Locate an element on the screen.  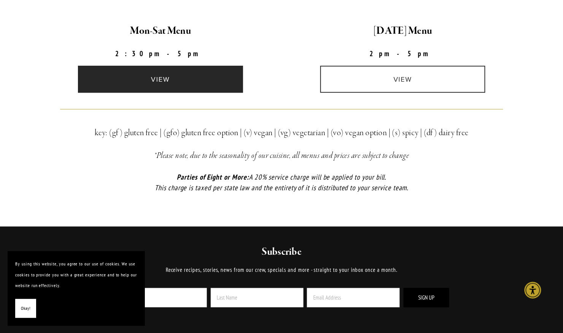
input: First Name is located at coordinates (160, 298).